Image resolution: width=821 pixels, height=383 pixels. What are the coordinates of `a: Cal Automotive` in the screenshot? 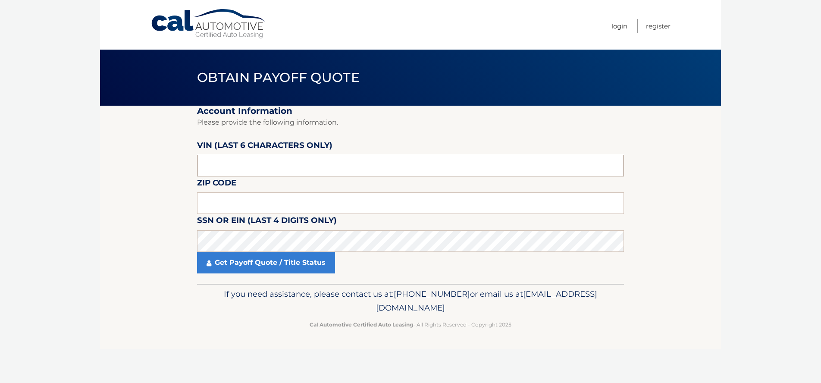 It's located at (209, 24).